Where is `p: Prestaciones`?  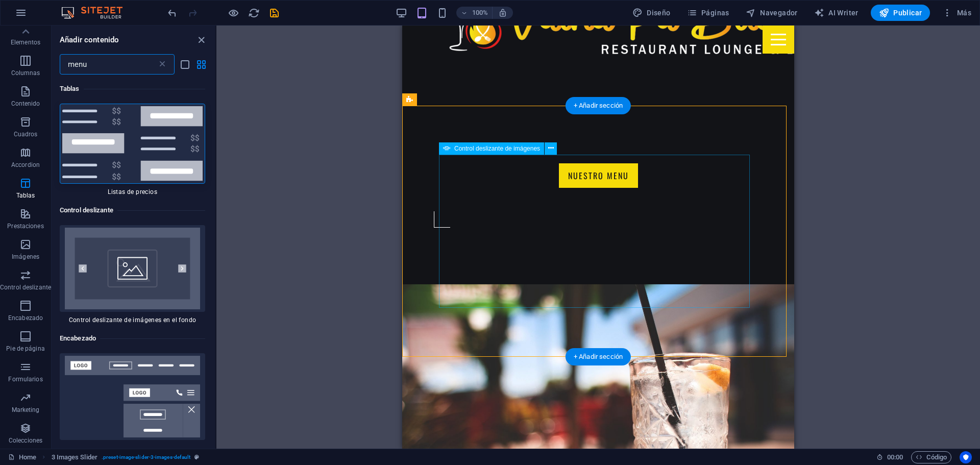 p: Prestaciones is located at coordinates (25, 226).